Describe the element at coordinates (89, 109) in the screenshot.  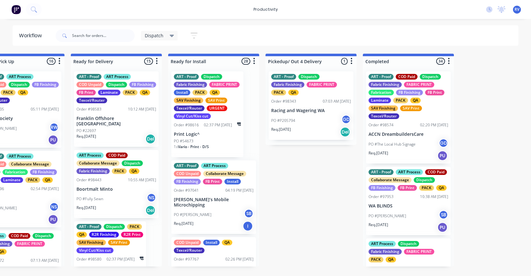
I see `div: Order #98583` at that location.